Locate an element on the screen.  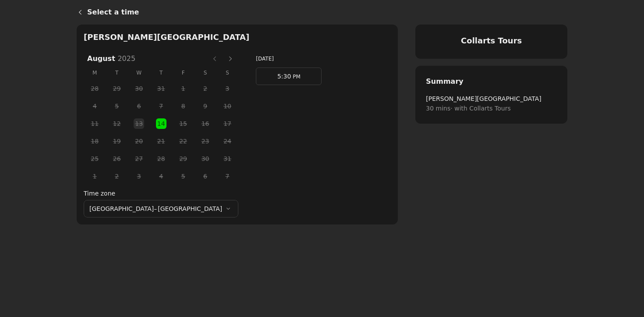
h1: Select a time is located at coordinates (327, 12).